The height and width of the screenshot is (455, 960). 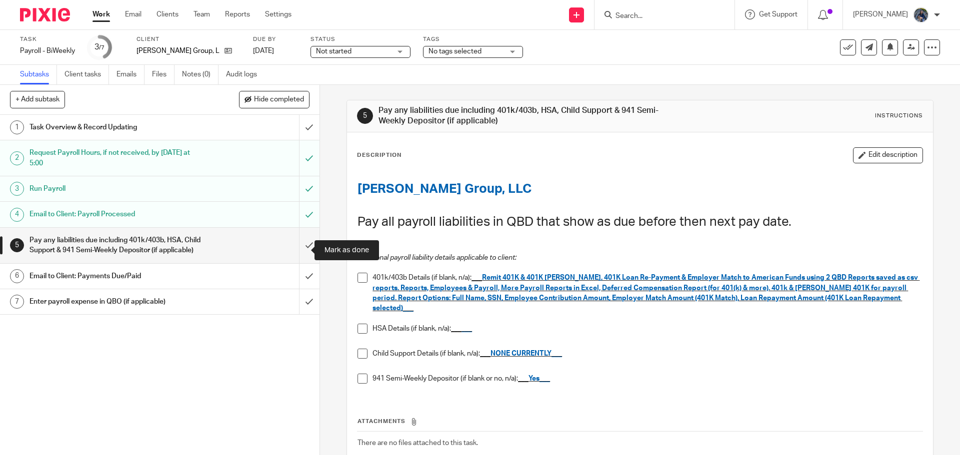 I want to click on span: Yes___, so click(x=539, y=379).